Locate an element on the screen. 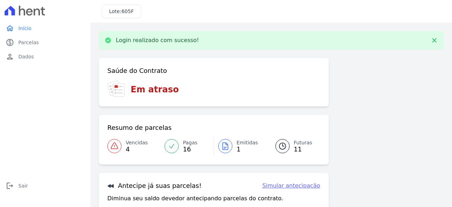 The image size is (452, 207). a: personDados is located at coordinates (45, 57).